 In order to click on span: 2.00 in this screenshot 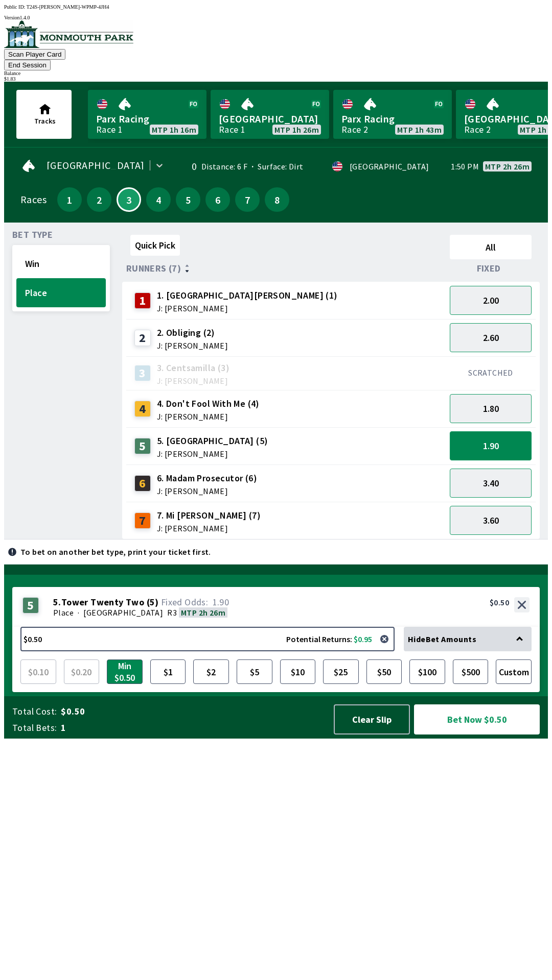, I will do `click(491, 300)`.